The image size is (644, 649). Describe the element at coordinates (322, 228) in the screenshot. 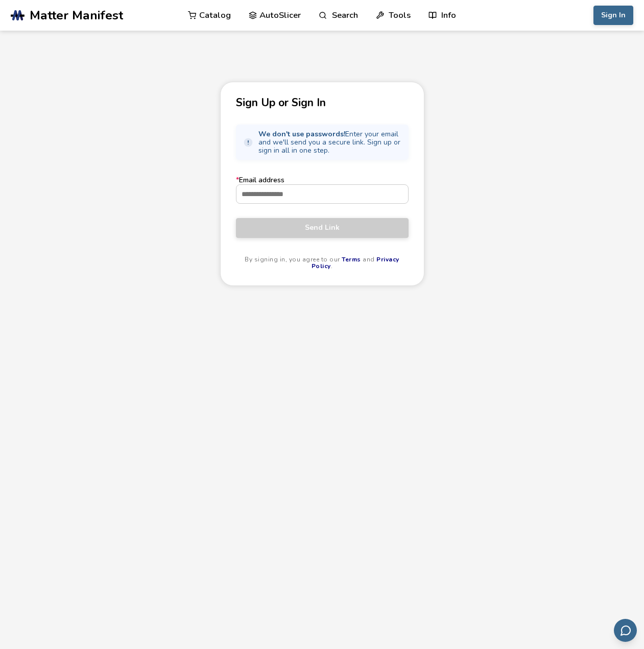

I see `span: Send Link` at that location.